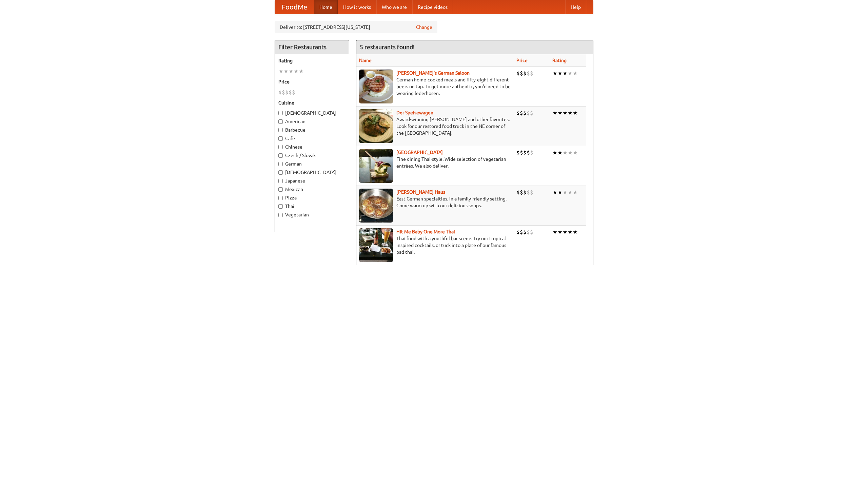 Image resolution: width=868 pixels, height=480 pixels. I want to click on p: German home-cooked meals and fifty-eight different beers on tap. To get more authentic, you'd nee..., so click(435, 86).